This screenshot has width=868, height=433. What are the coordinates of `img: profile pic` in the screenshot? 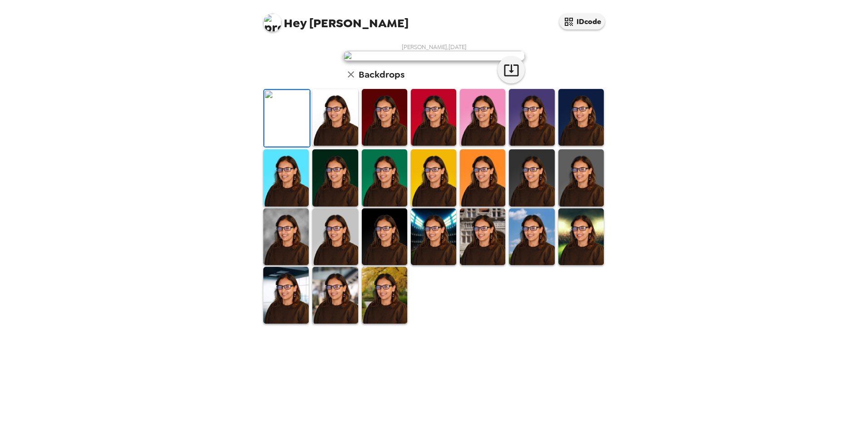 It's located at (272, 23).